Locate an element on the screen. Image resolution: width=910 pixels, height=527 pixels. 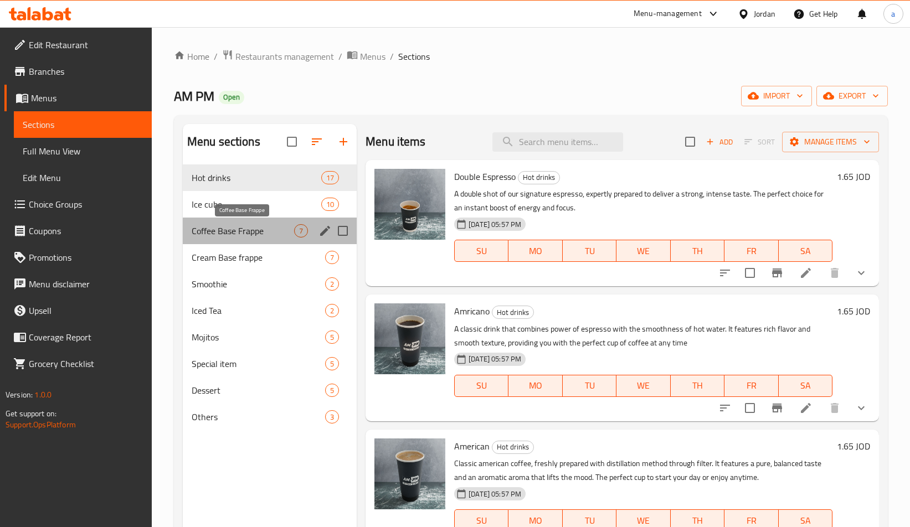
div: Menu-management is located at coordinates (667, 14).